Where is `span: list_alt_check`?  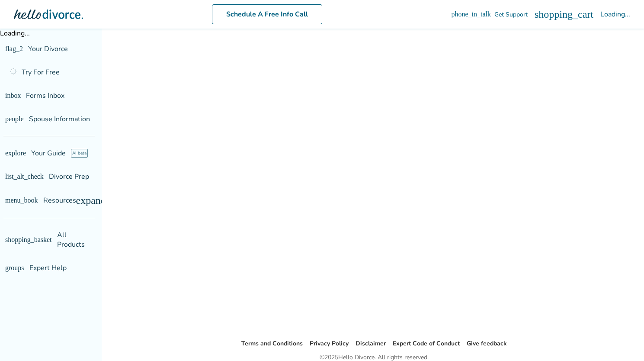
span: list_alt_check is located at coordinates (9, 177).